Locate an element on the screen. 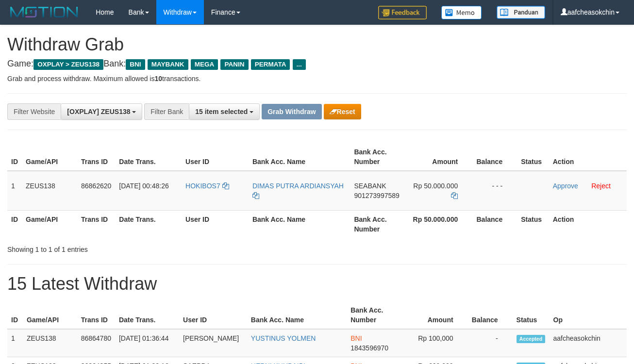  span: SEABANK is located at coordinates (370, 186).